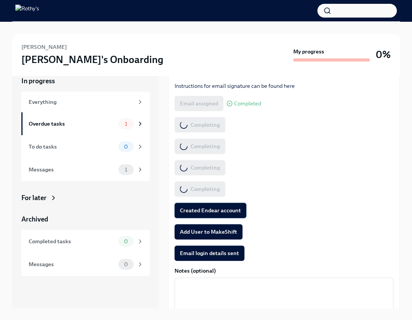 This screenshot has width=412, height=320. I want to click on div: Archived, so click(85, 219).